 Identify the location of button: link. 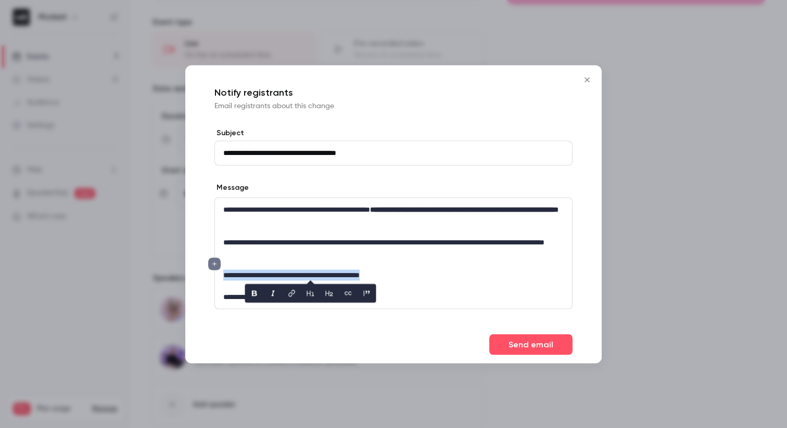
(292, 294).